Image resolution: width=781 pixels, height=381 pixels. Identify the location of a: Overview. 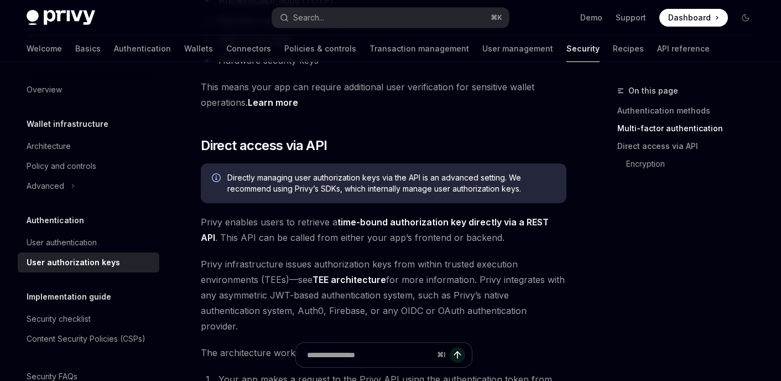
(89, 90).